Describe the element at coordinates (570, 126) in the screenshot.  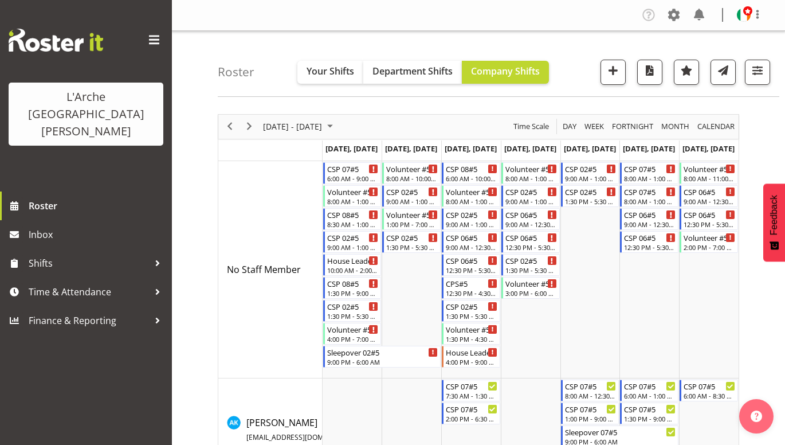
I see `button: Timeline Day` at that location.